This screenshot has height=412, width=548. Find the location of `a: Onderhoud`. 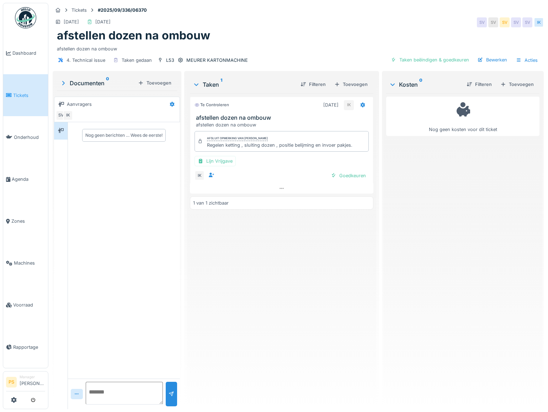

a: Onderhoud is located at coordinates (26, 137).